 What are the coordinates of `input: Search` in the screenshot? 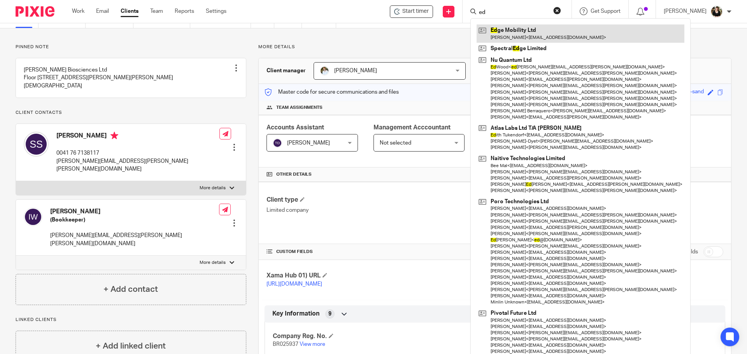 It's located at (513, 13).